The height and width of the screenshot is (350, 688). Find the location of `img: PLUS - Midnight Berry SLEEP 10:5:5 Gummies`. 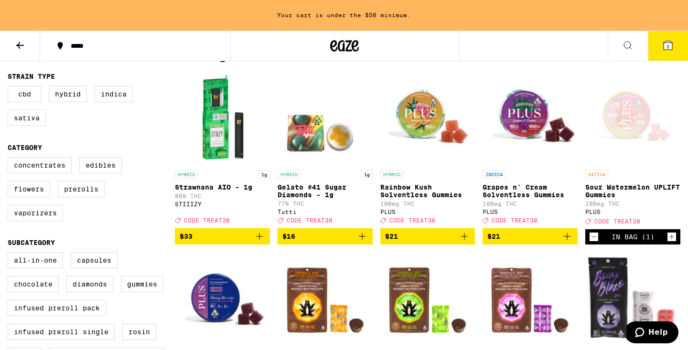

img: PLUS - Midnight Berry SLEEP 10:5:5 Gummies is located at coordinates (222, 300).